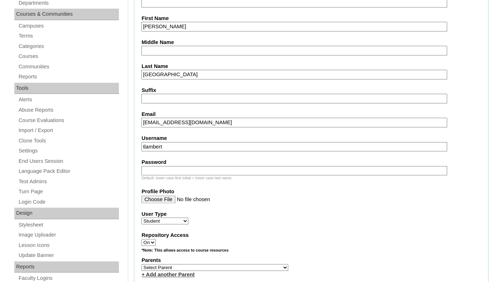 Image resolution: width=498 pixels, height=282 pixels. What do you see at coordinates (311, 214) in the screenshot?
I see `label: User Type` at bounding box center [311, 214].